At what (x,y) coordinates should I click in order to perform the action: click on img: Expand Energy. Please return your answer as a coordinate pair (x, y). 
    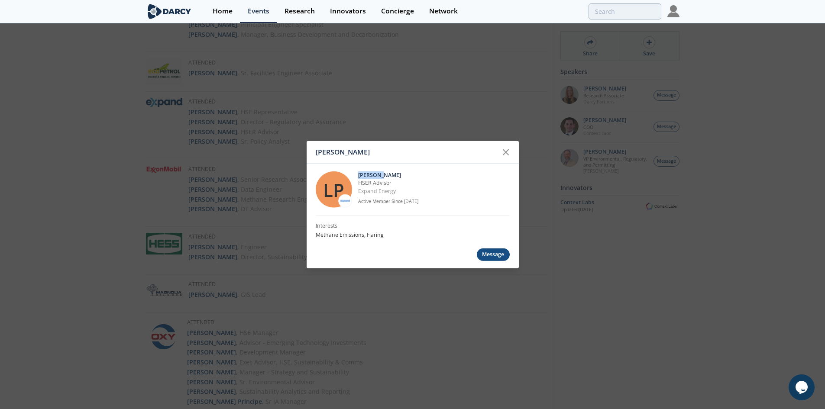
    Looking at the image, I should click on (345, 201).